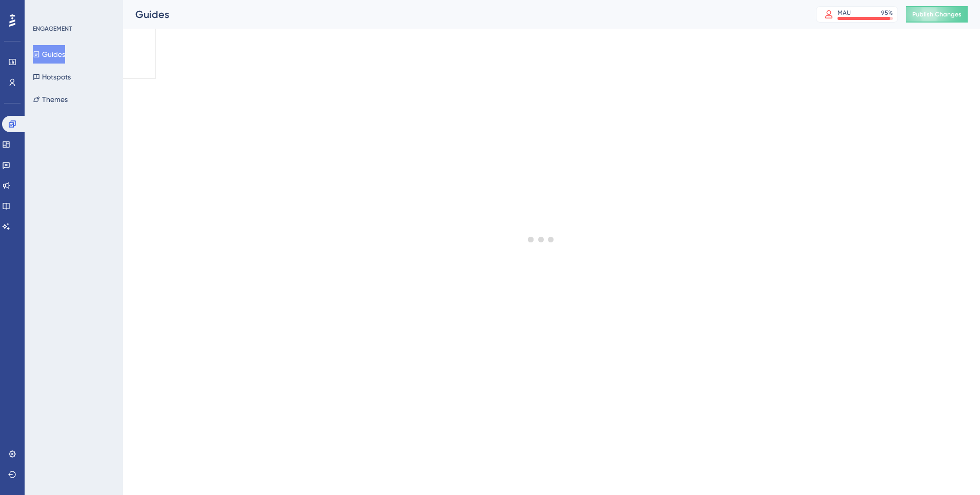  Describe the element at coordinates (52, 77) in the screenshot. I see `button: Hotspots` at that location.